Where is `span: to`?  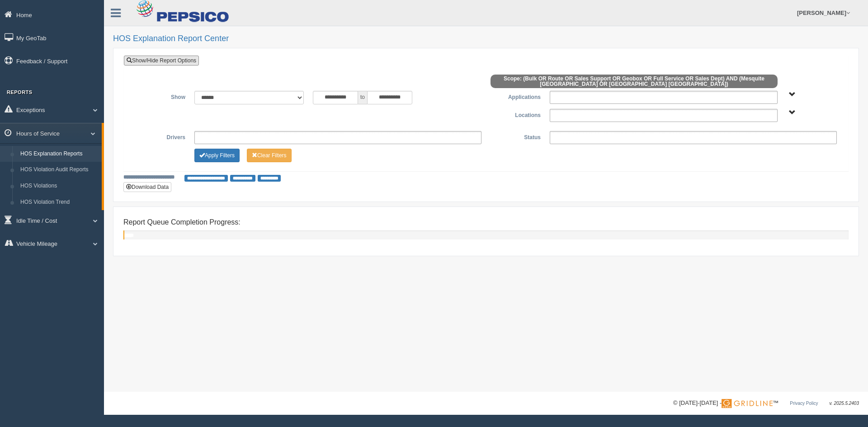 span: to is located at coordinates (362, 97).